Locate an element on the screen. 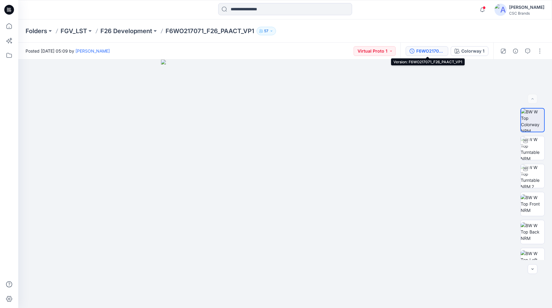 This screenshot has width=552, height=308. p: F6WO217071_F26_PAACT_VP1 is located at coordinates (210, 31).